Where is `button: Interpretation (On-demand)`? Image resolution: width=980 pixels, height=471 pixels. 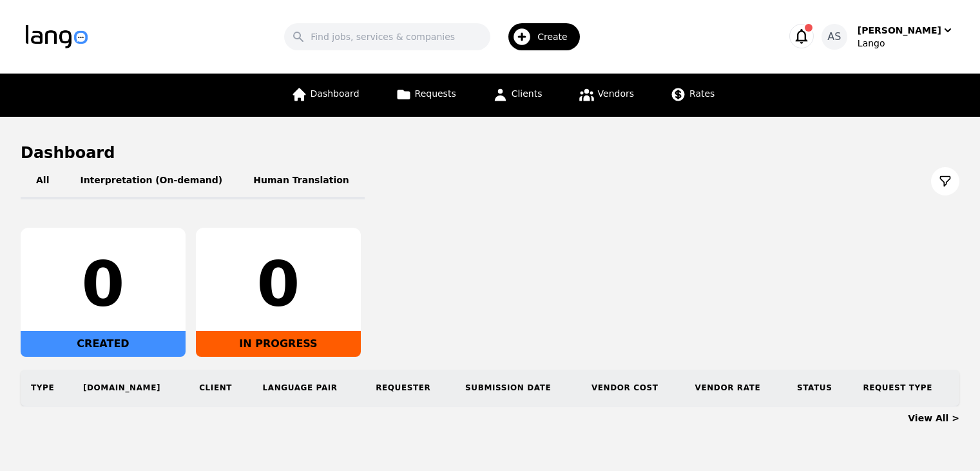 button: Interpretation (On-demand) is located at coordinates (151, 181).